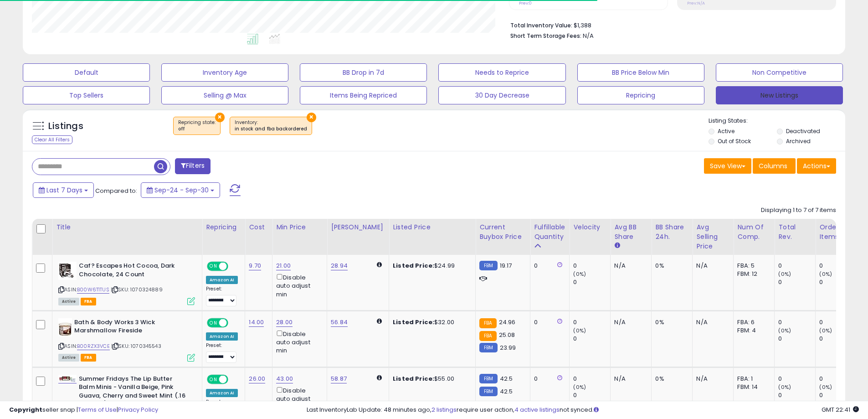 This screenshot has width=868, height=419. What do you see at coordinates (298, 285) in the screenshot?
I see `div: Disable auto adjust min` at bounding box center [298, 285].